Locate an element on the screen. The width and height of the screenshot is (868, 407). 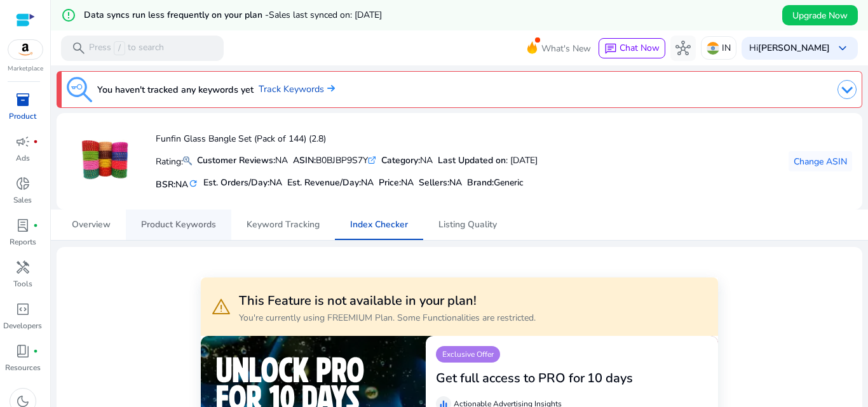
p: Press to search is located at coordinates (127, 48).